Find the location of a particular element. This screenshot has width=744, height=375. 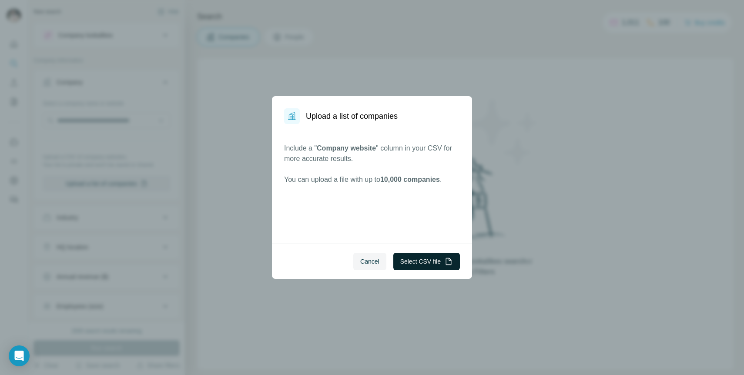

span: 10,000 companies is located at coordinates (410, 179).